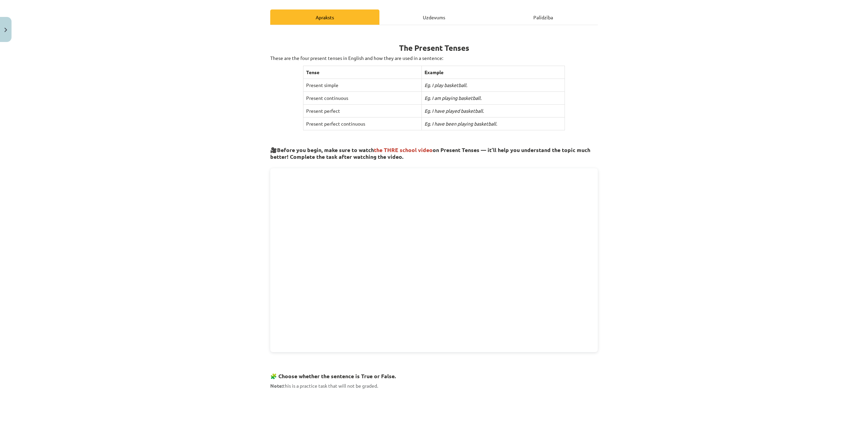 This screenshot has height=430, width=868. What do you see at coordinates (403, 150) in the screenshot?
I see `span: the THRE school video` at bounding box center [403, 150].